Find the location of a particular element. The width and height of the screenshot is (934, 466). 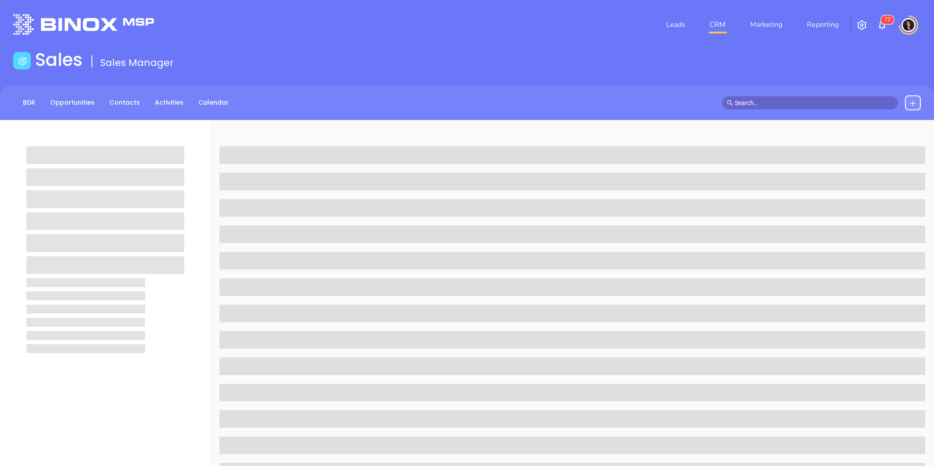

sup: 77 is located at coordinates (887, 20).